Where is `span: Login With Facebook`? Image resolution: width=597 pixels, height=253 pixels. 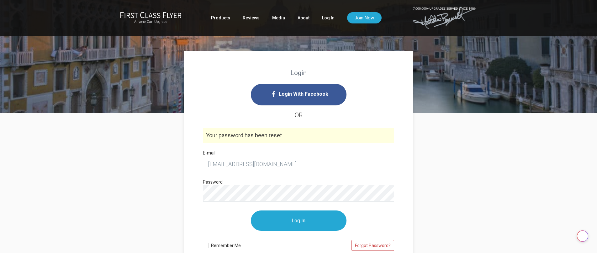
span: Login With Facebook is located at coordinates (303, 94).